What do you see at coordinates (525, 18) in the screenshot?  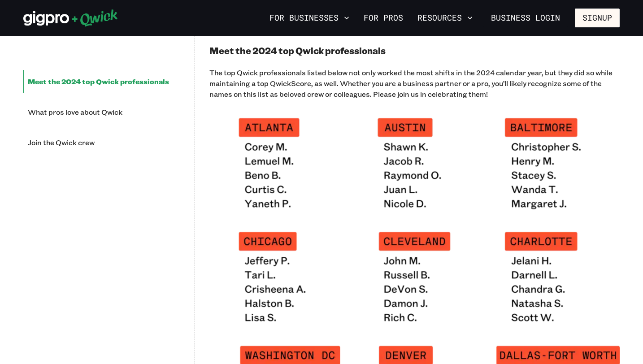 I see `a: Business Login` at bounding box center [525, 18].